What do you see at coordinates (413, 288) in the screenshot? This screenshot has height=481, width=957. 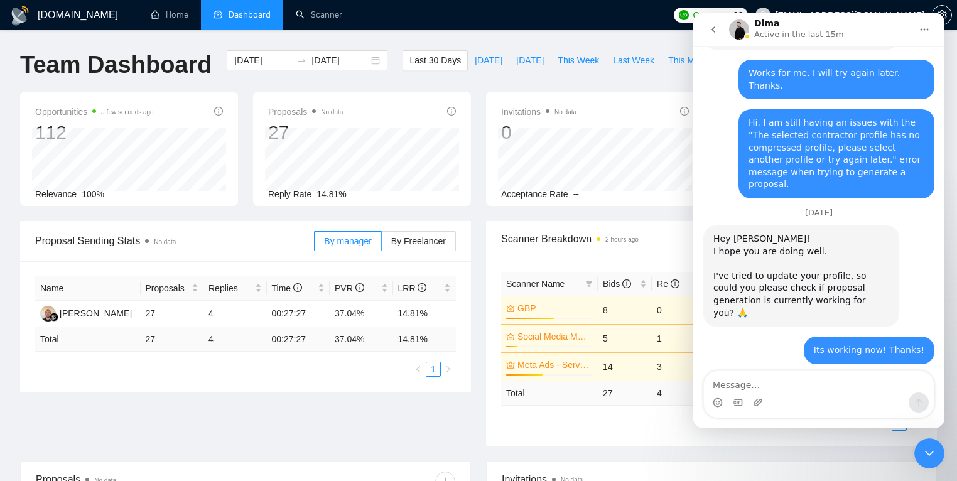 I see `span: LRR` at bounding box center [413, 288].